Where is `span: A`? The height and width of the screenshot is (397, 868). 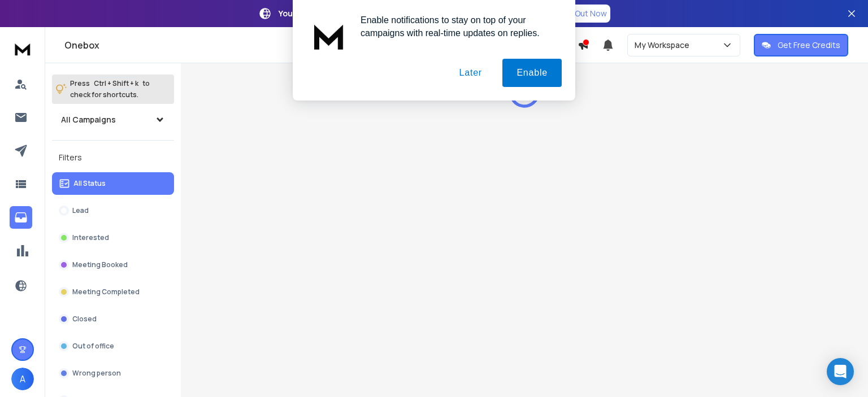
span: A is located at coordinates (23, 379).